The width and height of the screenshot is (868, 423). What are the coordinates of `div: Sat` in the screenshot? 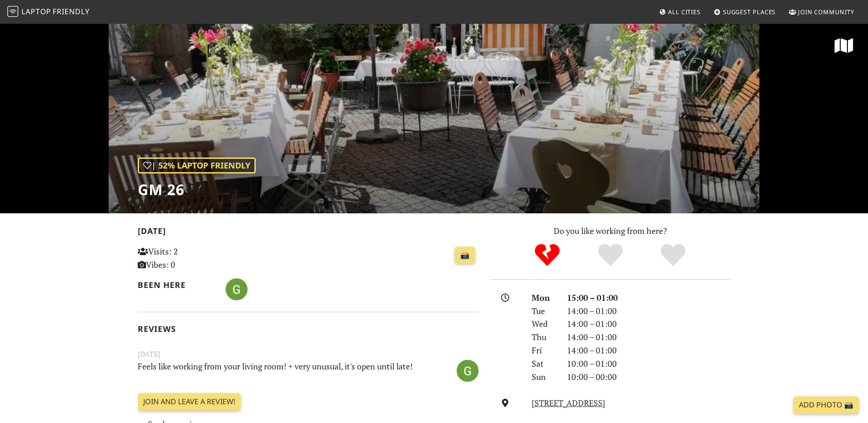 It's located at (543, 364).